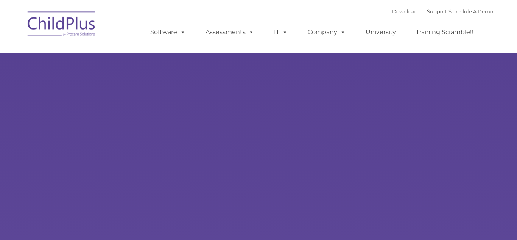 The width and height of the screenshot is (517, 240). What do you see at coordinates (381, 32) in the screenshot?
I see `a: University` at bounding box center [381, 32].